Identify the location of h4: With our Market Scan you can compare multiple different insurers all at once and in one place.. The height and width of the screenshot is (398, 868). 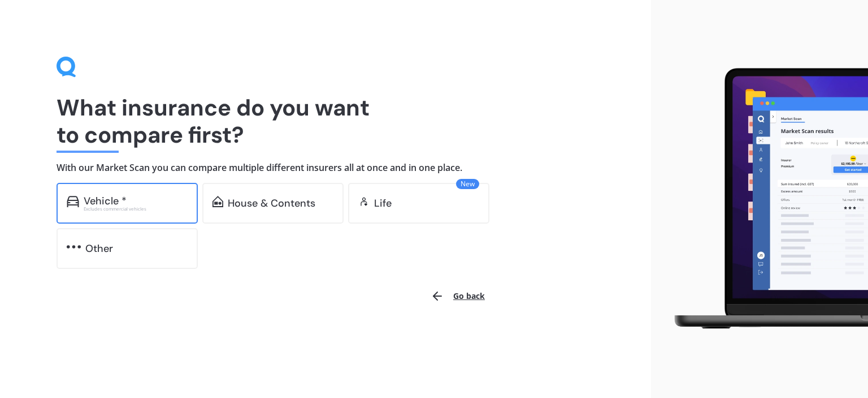
(326, 167).